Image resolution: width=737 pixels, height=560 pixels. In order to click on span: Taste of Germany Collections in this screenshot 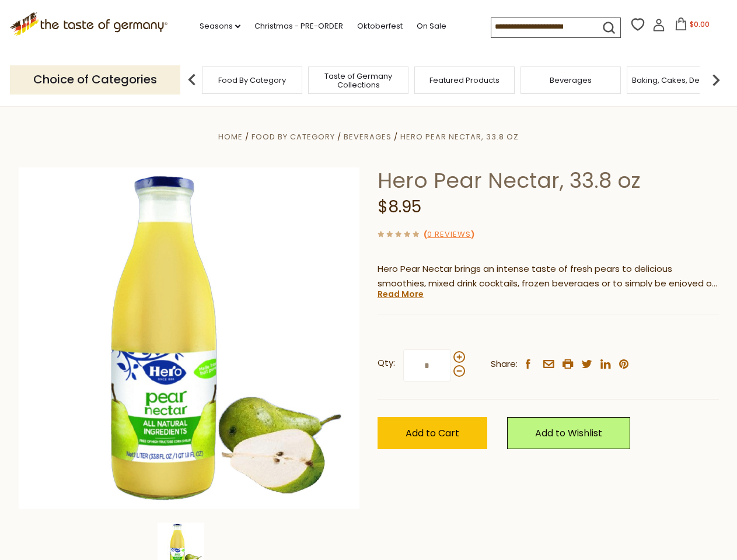, I will do `click(358, 80)`.